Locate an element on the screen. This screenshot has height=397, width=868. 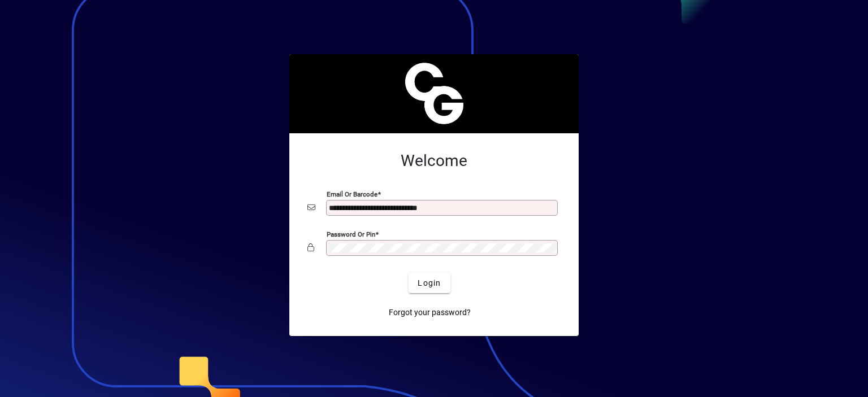
a: Forgot your password? is located at coordinates (430, 312).